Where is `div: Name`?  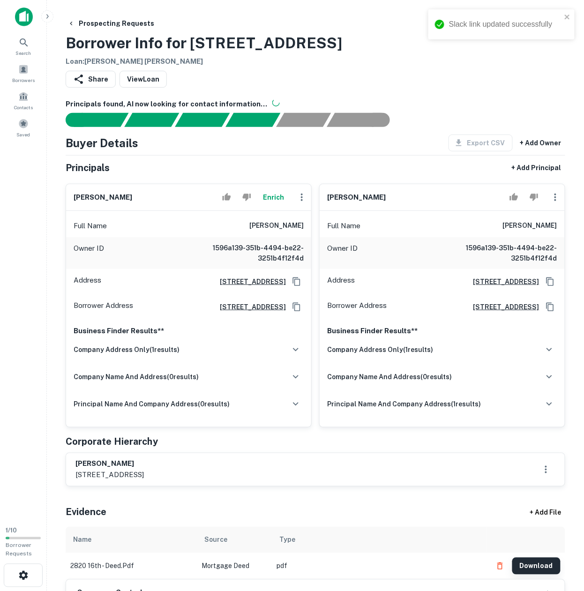
div: Name is located at coordinates (82, 540).